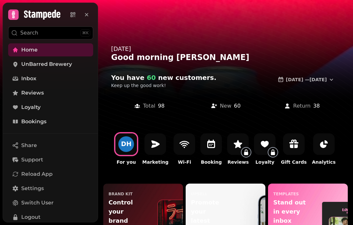 This screenshot has width=353, height=225. Describe the element at coordinates (293, 162) in the screenshot. I see `p: Gift Cards` at that location.